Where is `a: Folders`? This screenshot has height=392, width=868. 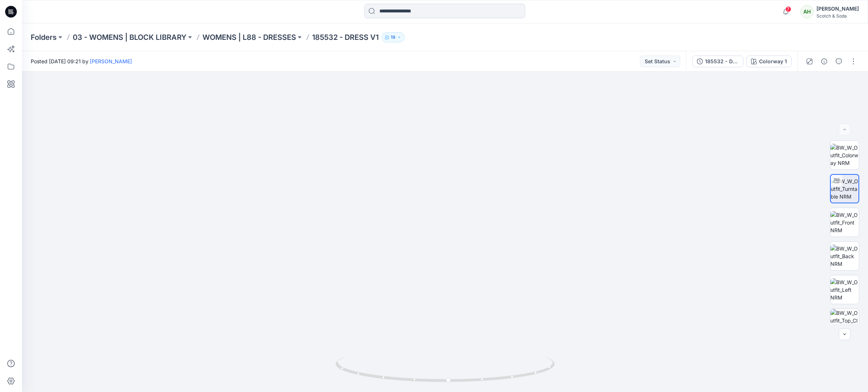
a: Folders is located at coordinates (43, 37).